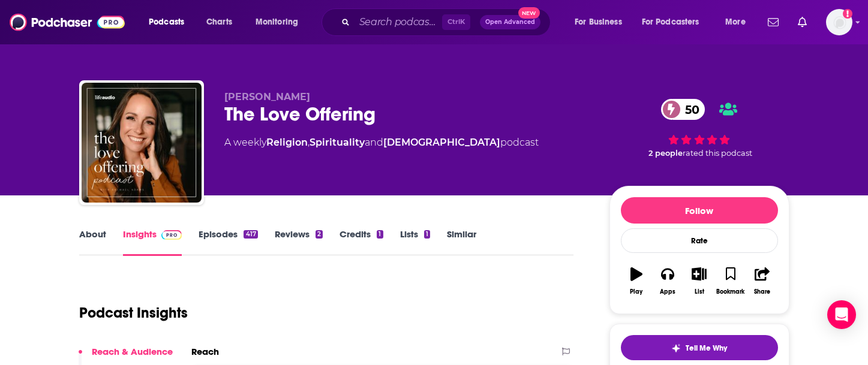 The width and height of the screenshot is (868, 365). What do you see at coordinates (841, 315) in the screenshot?
I see `div: Open Intercom Messenger` at bounding box center [841, 315].